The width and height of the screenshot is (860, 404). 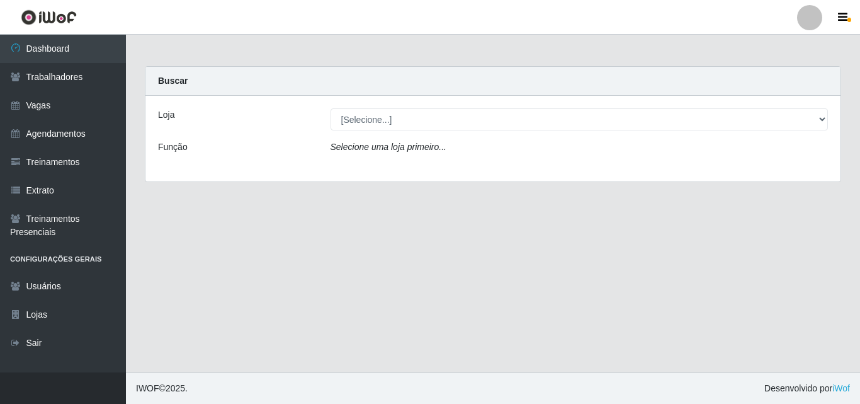 What do you see at coordinates (173, 81) in the screenshot?
I see `strong: Buscar` at bounding box center [173, 81].